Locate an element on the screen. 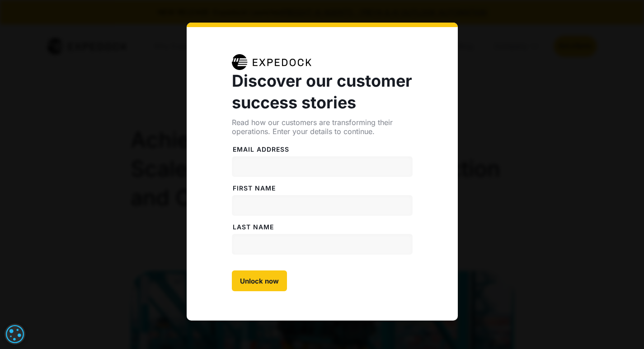  input: Unlock now is located at coordinates (260, 281).